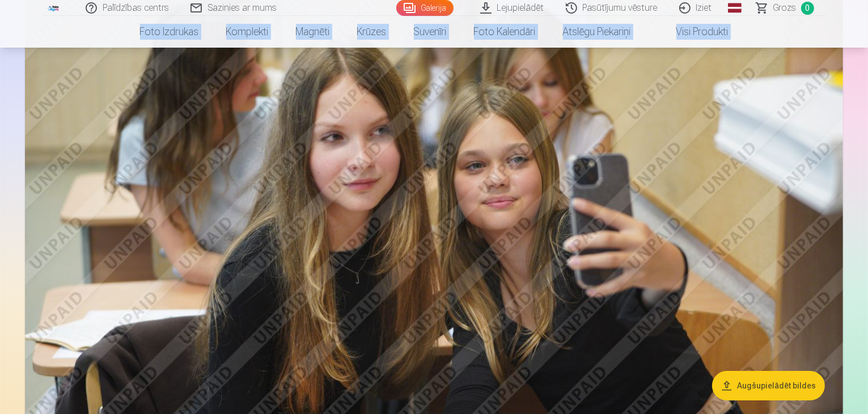  Describe the element at coordinates (504, 32) in the screenshot. I see `a: Foto kalendāri` at that location.